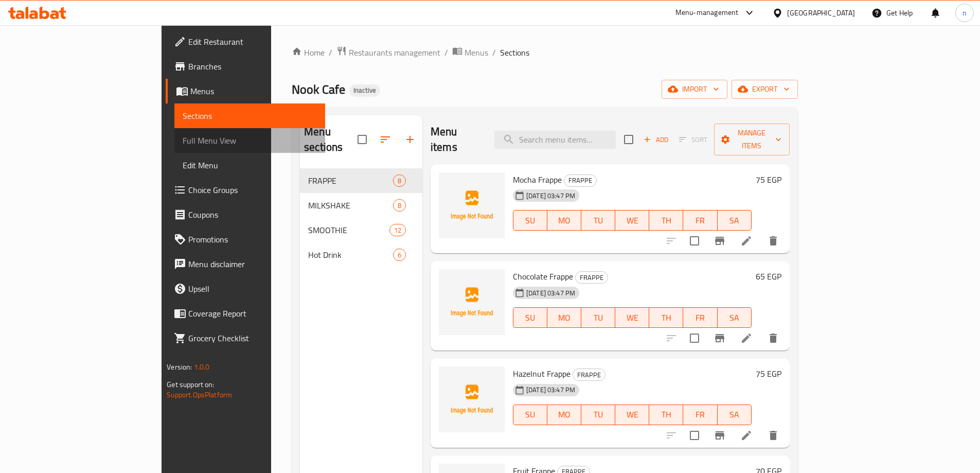 Image resolution: width=980 pixels, height=473 pixels. What do you see at coordinates (252, 190) in the screenshot?
I see `span: Choice Groups` at bounding box center [252, 190].